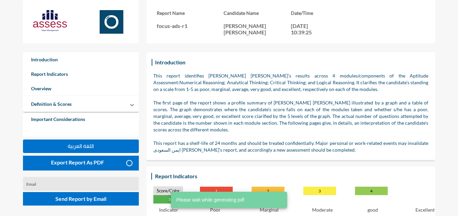 The width and height of the screenshot is (458, 216). I want to click on p: Moderate, so click(322, 210).